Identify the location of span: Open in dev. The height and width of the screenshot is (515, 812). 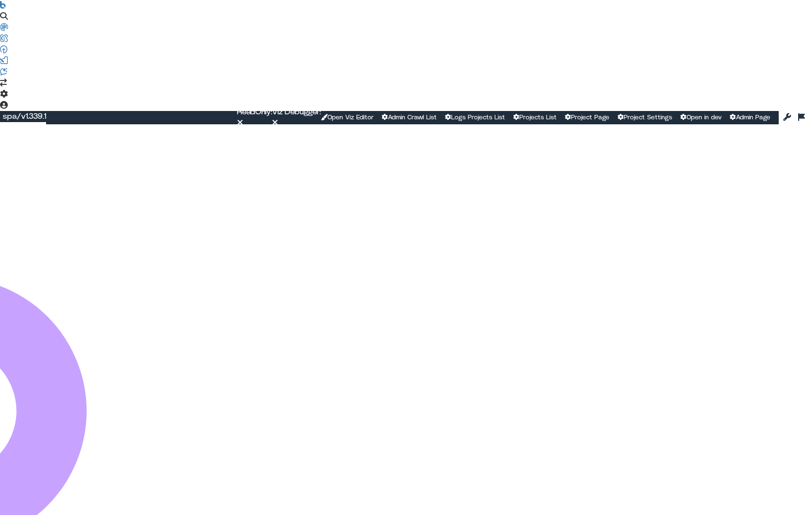
(704, 117).